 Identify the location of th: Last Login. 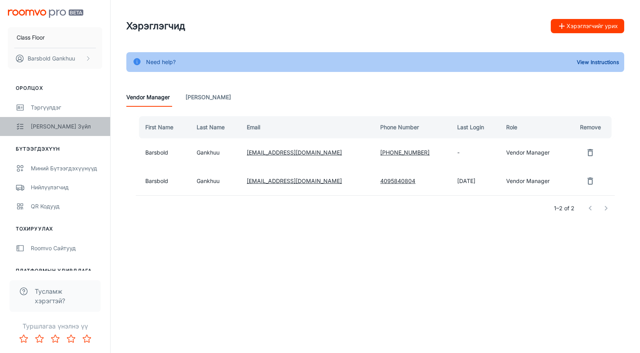
(476, 127).